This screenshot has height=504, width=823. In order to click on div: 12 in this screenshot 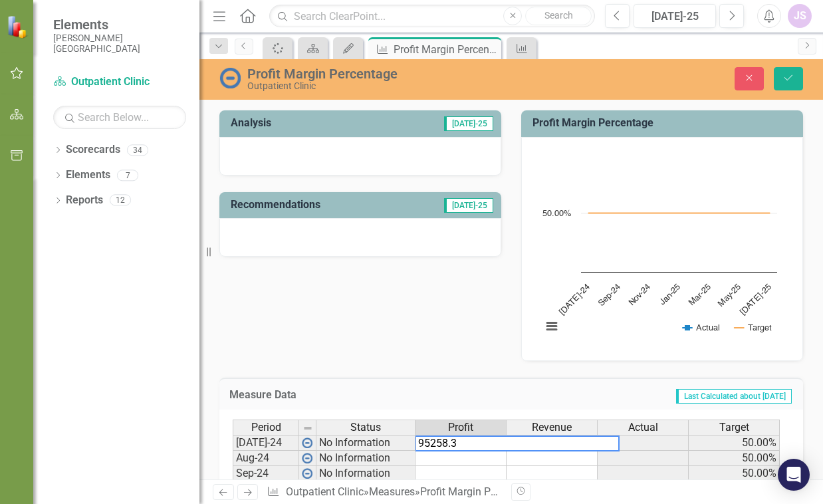, I will do `click(121, 200)`.